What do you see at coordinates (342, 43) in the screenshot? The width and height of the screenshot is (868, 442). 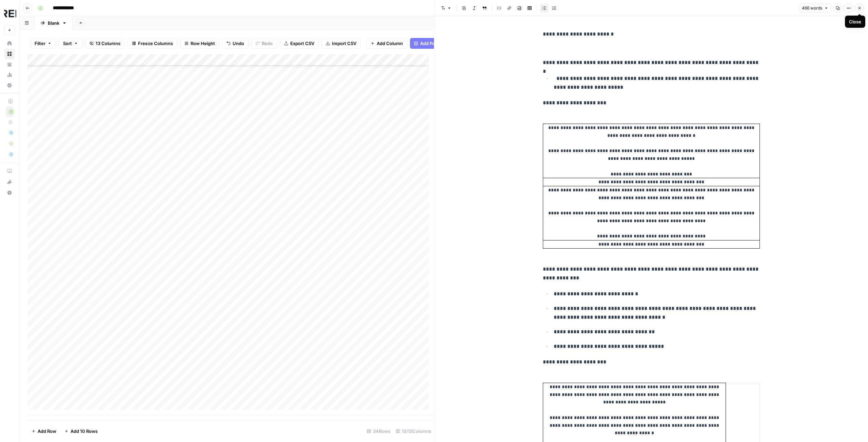 I see `button: Import CSV` at bounding box center [342, 43].